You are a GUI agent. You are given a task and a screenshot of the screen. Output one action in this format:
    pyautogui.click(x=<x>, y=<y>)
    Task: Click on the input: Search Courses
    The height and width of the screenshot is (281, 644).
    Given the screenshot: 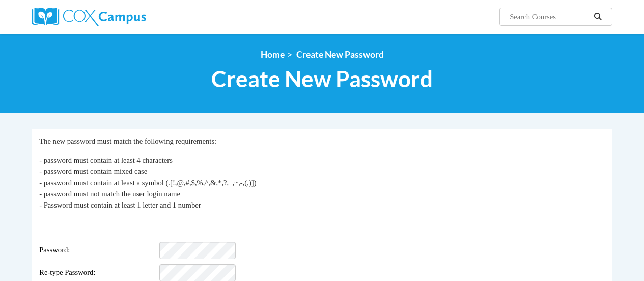 What is the action you would take?
    pyautogui.click(x=549, y=17)
    